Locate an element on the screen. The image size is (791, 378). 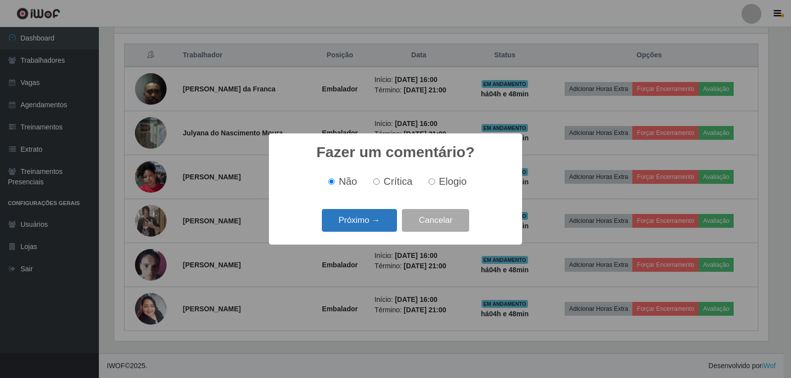
button: Próximo → is located at coordinates (359, 221).